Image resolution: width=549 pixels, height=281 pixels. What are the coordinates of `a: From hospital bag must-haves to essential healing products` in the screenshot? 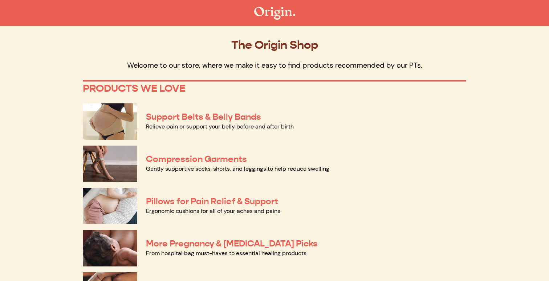 It's located at (226, 253).